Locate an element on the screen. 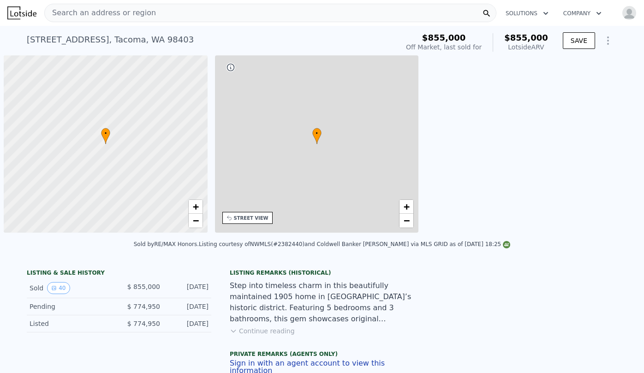 The height and width of the screenshot is (373, 644). div: Listed is located at coordinates (71, 323).